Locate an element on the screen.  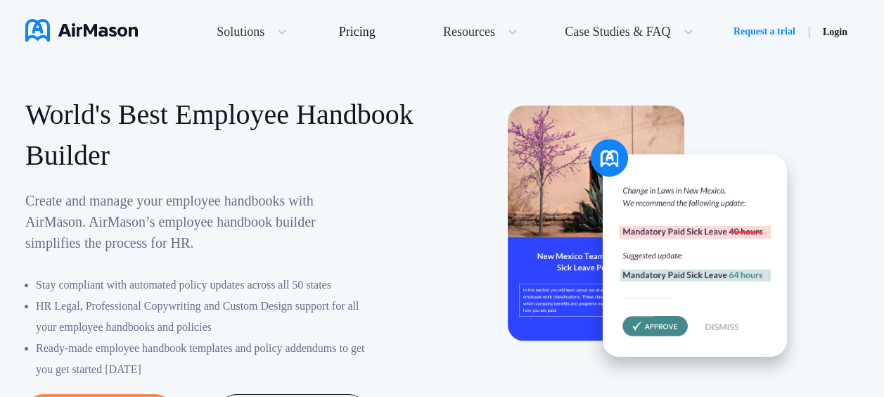
span: Resources is located at coordinates (469, 32).